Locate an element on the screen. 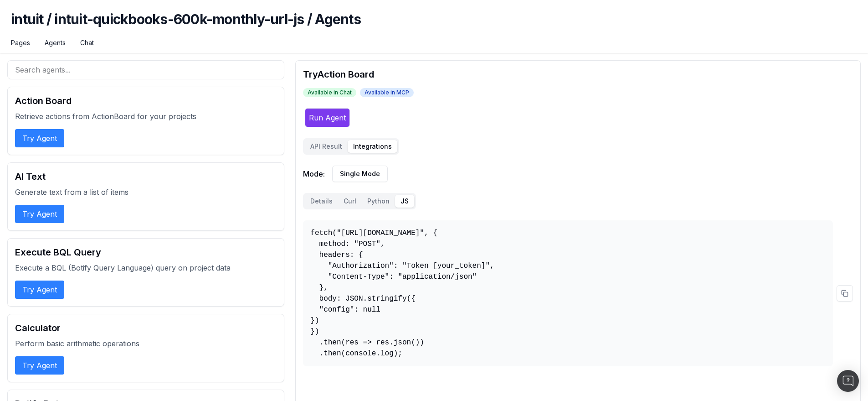 This screenshot has height=401, width=868. div: Open Intercom Messenger is located at coordinates (847, 380).